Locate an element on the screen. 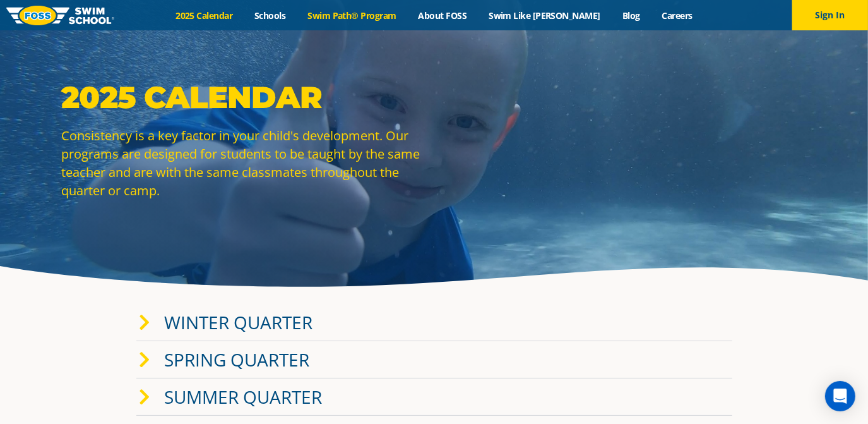 This screenshot has height=424, width=868. a: Blog is located at coordinates (630, 16).